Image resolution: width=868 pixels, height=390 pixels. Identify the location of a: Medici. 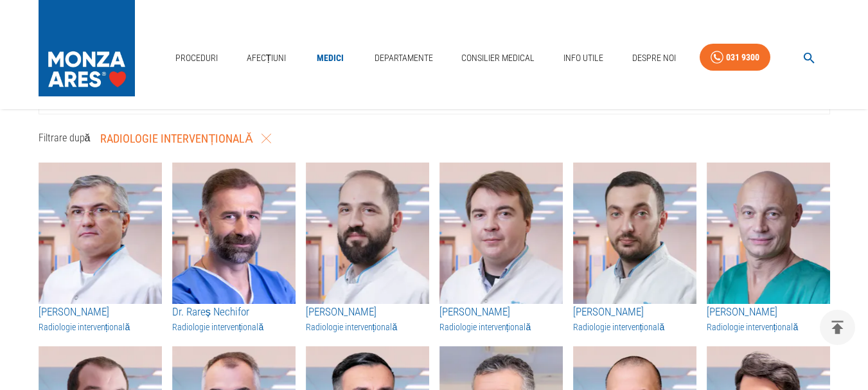
(330, 58).